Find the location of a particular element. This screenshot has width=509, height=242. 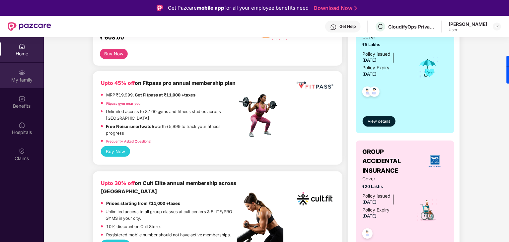

span: ₹20 Lakhs is located at coordinates (385, 187).